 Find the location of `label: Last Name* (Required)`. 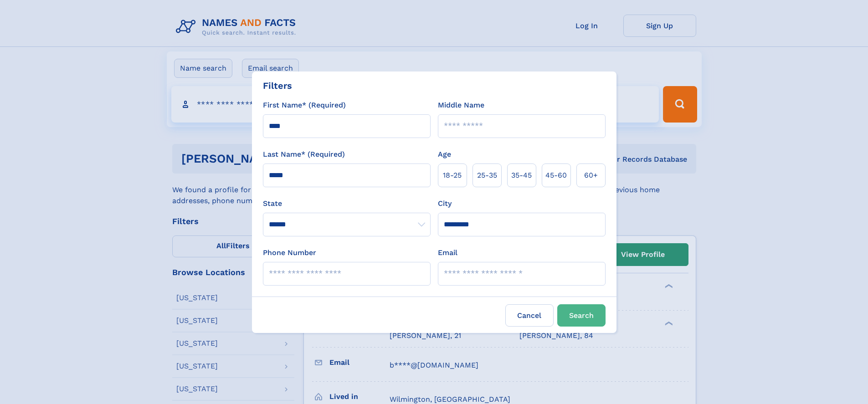

label: Last Name* (Required) is located at coordinates (304, 154).